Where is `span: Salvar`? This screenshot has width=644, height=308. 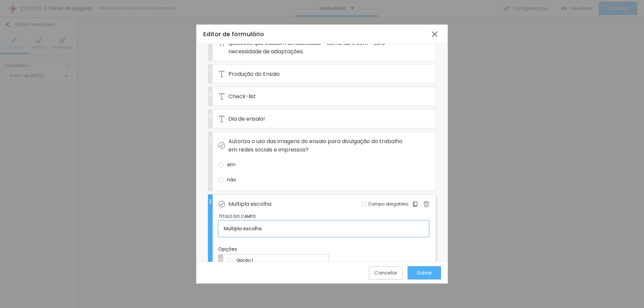
span: Salvar is located at coordinates (425, 273).